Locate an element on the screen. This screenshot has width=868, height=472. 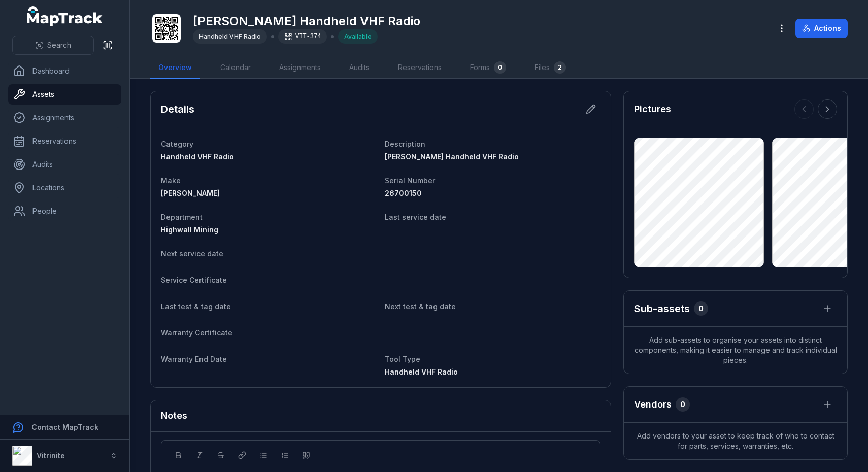
a: MapTrack is located at coordinates (65, 16).